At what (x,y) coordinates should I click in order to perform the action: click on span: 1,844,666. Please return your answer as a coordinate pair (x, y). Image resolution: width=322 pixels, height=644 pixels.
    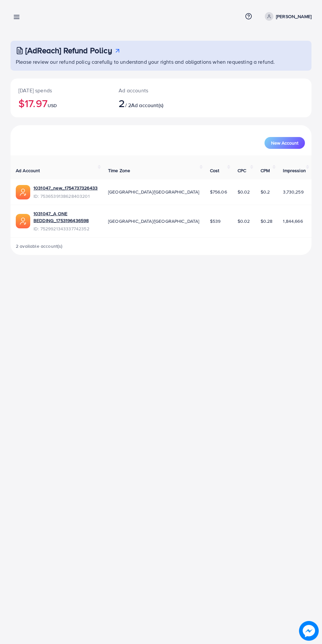
    Looking at the image, I should click on (293, 221).